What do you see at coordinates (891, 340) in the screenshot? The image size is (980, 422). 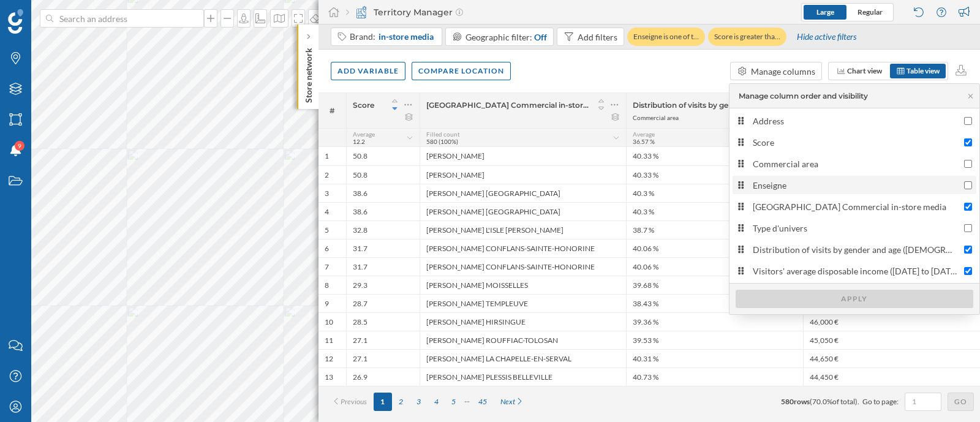 I see `div: 45,050 €` at bounding box center [891, 340].